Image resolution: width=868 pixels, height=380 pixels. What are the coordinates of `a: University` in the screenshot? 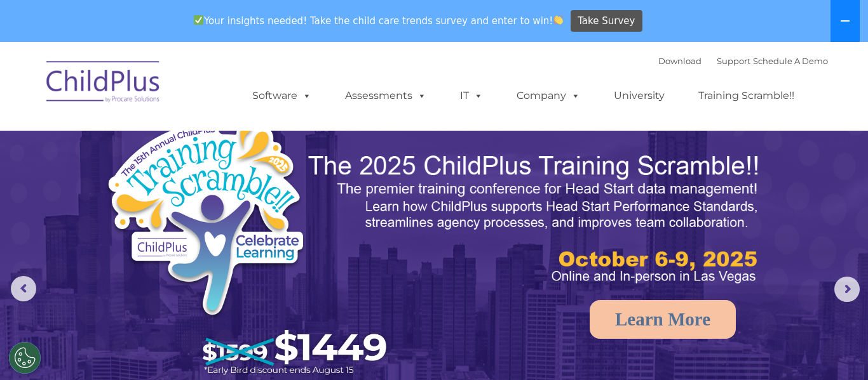 It's located at (639, 96).